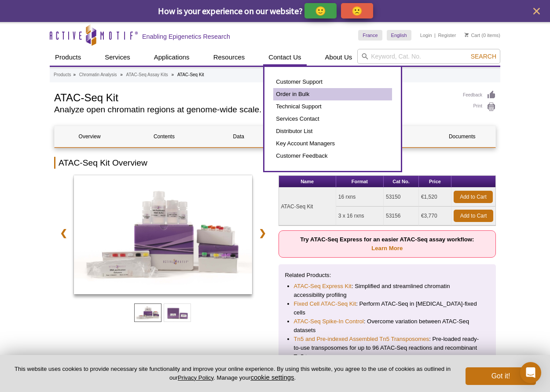  What do you see at coordinates (254, 97) in the screenshot?
I see `h1: ATAC-Seq Kit` at bounding box center [254, 97].